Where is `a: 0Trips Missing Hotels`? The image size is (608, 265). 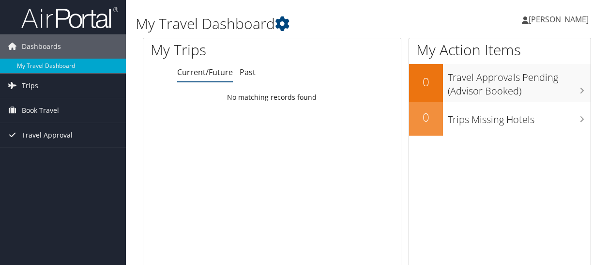 a: 0Trips Missing Hotels is located at coordinates (500, 119).